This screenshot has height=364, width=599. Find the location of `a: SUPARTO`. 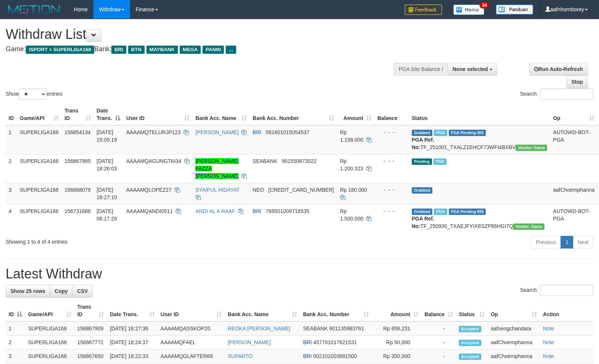

a: SUPARTO is located at coordinates (240, 356).